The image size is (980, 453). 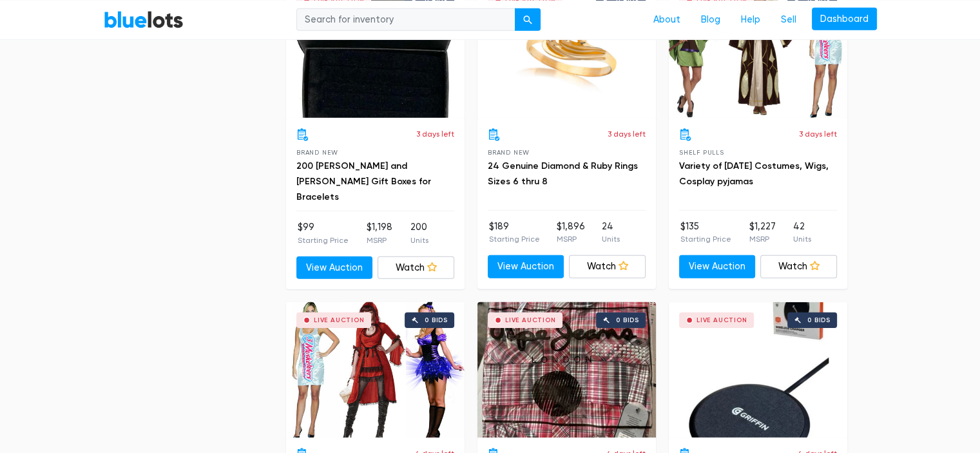 What do you see at coordinates (323, 233) in the screenshot?
I see `li: $99` at bounding box center [323, 233].